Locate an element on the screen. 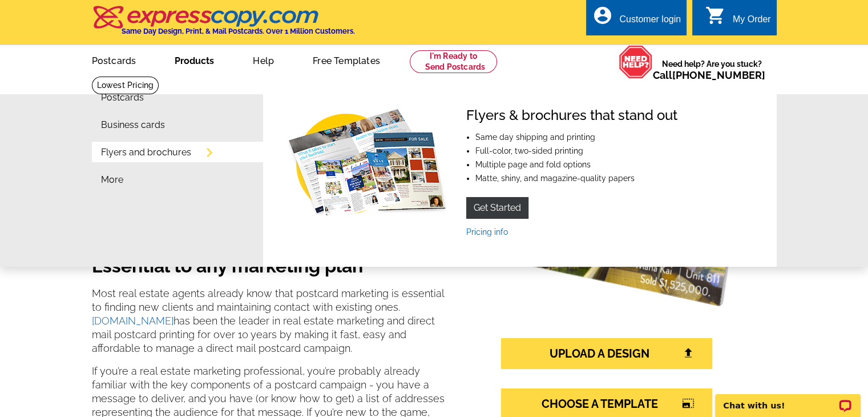  li: Matte, shiny, and magazine-quality papers is located at coordinates (577, 178).